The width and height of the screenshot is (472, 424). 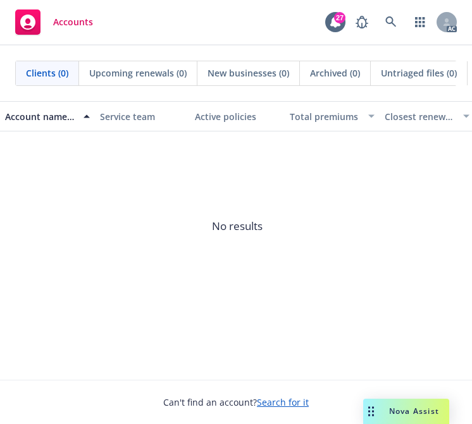 What do you see at coordinates (420, 116) in the screenshot?
I see `div: Closest renewal date` at bounding box center [420, 116].